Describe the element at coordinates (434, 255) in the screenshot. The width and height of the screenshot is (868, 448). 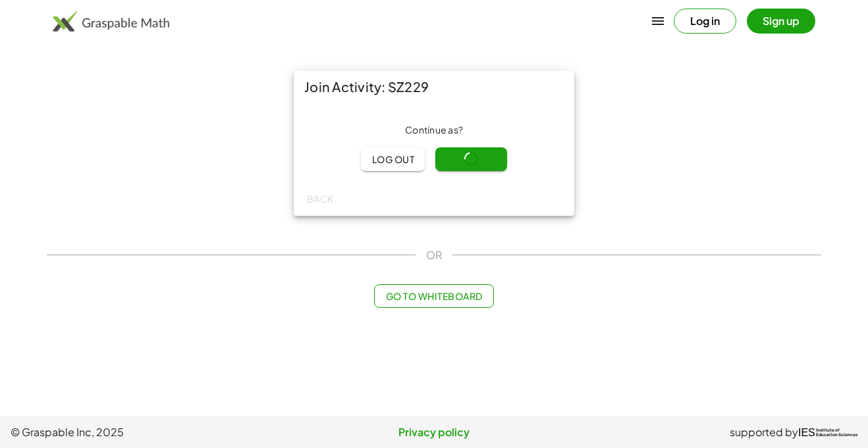
I see `span: OR` at that location.